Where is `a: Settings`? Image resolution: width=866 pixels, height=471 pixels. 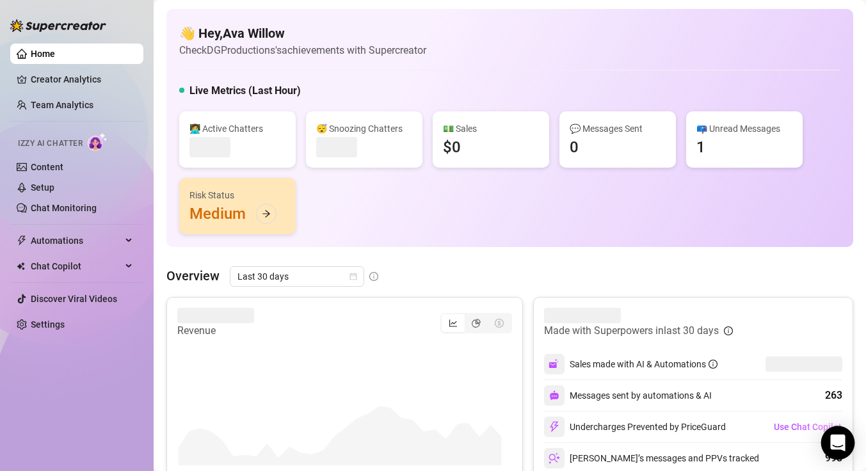
a: Settings is located at coordinates (47, 324).